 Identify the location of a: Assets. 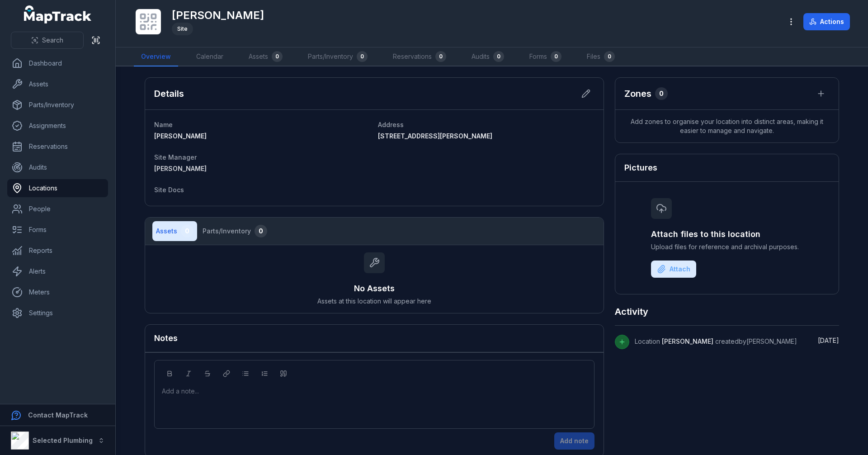
(58, 84).